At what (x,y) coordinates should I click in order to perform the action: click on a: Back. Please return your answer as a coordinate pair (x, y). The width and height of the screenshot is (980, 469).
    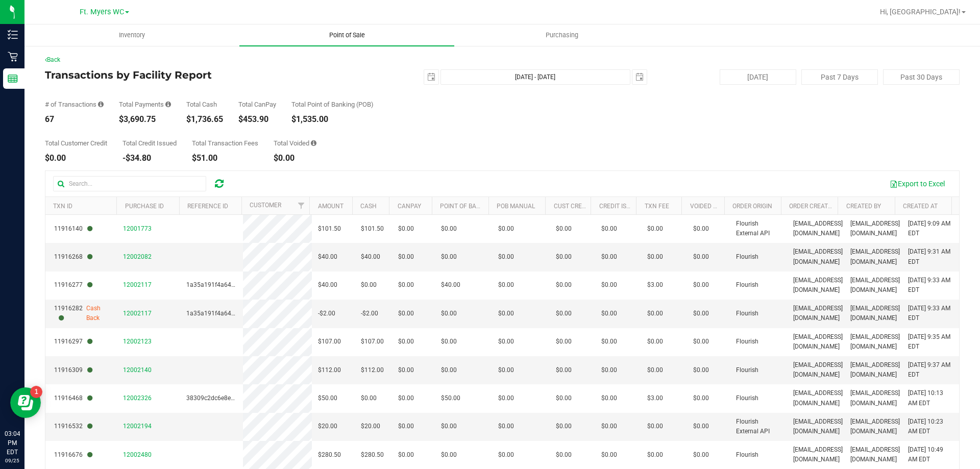
    Looking at the image, I should click on (53, 60).